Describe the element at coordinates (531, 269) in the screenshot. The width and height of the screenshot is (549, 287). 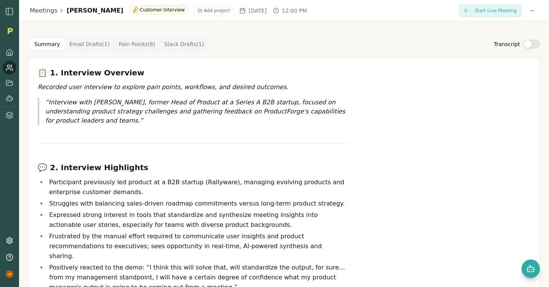
I see `button: Open chat` at that location.